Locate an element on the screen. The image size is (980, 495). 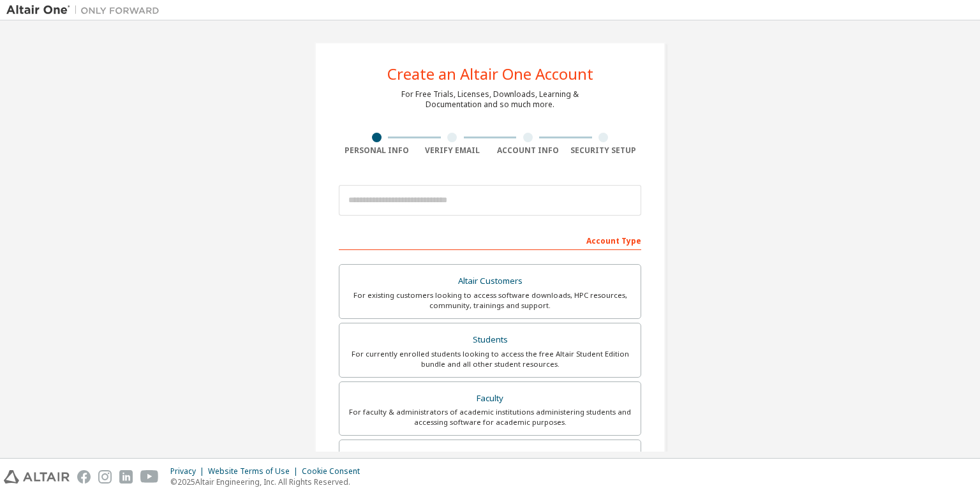
div: Security Setup is located at coordinates (604, 151).